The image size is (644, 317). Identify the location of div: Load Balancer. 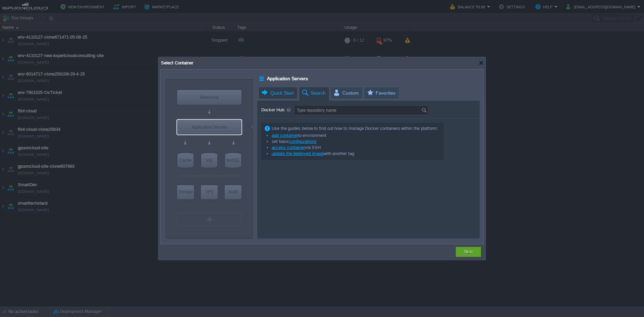
(210, 97).